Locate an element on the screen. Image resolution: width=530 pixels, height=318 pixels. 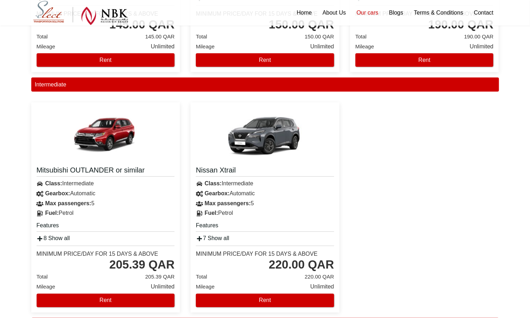
div: 220.00 QAR is located at coordinates (301, 265).